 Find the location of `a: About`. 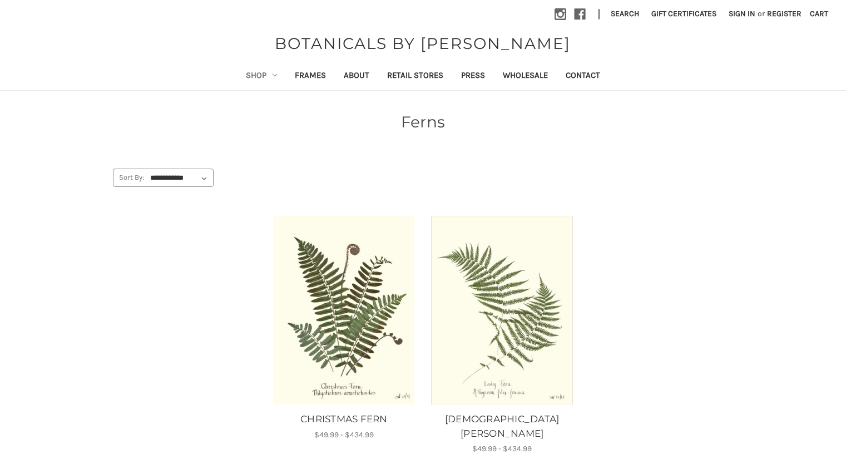

a: About is located at coordinates (357, 76).